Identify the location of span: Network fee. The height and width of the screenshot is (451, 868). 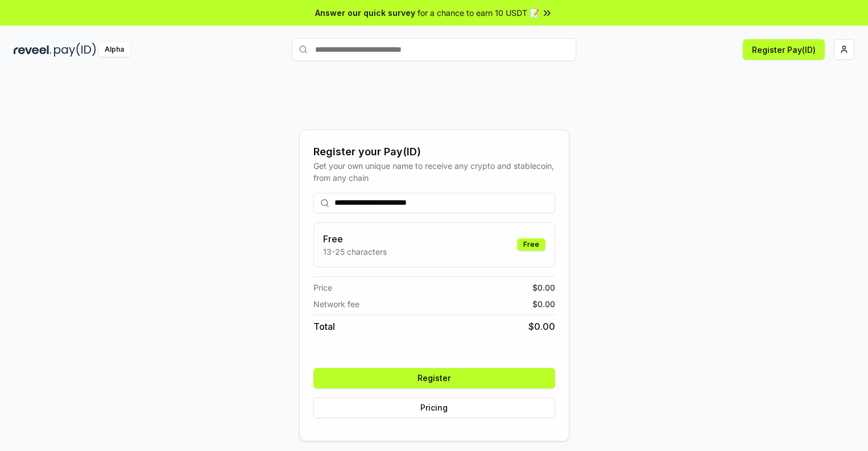
(337, 304).